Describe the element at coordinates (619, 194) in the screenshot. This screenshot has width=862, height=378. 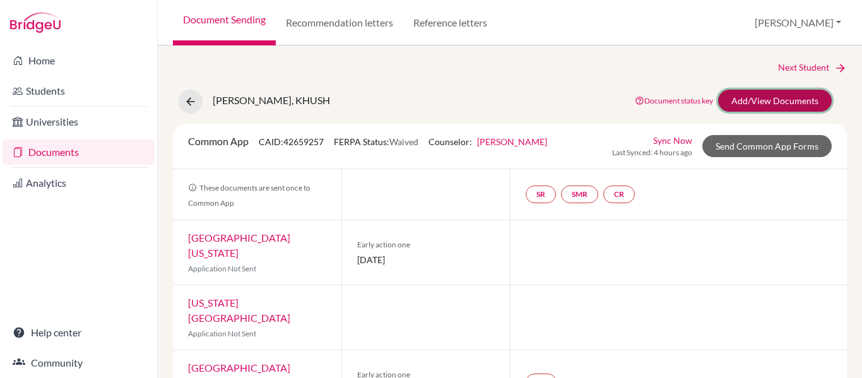
I see `a: CR` at that location.